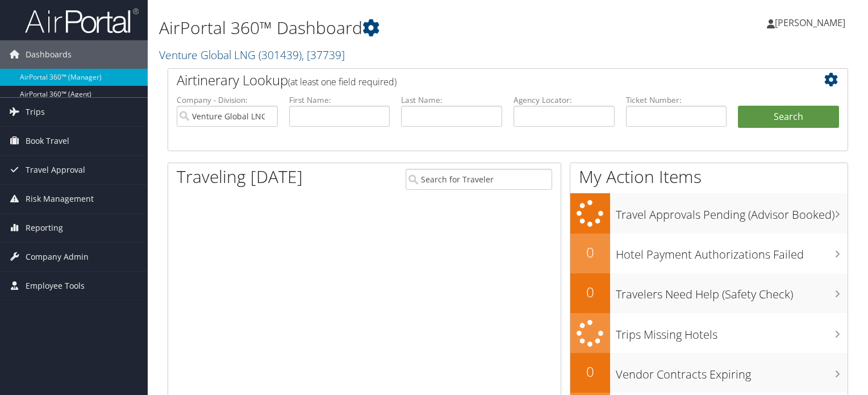 The image size is (868, 395). I want to click on span: Travel Approval, so click(55, 170).